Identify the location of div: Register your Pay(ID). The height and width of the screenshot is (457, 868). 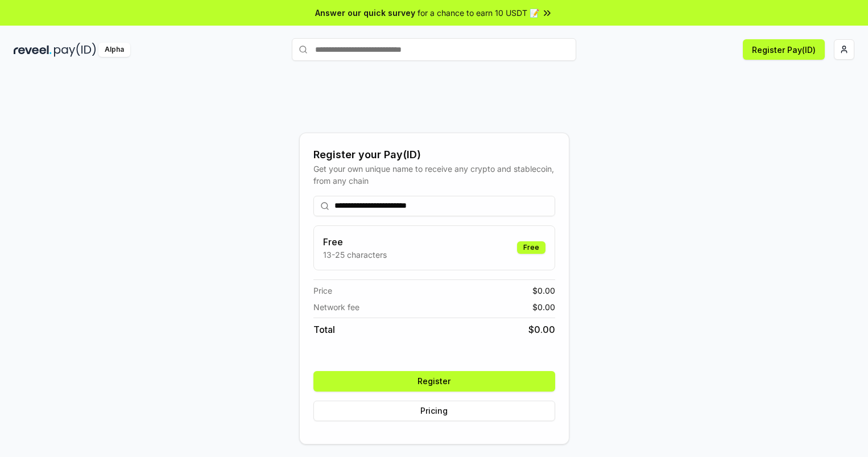
(434, 155).